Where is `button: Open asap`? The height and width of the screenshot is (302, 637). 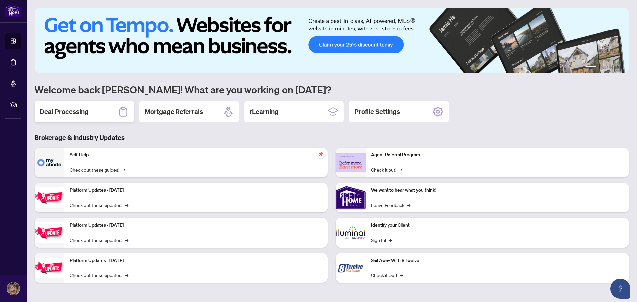
button: Open asap is located at coordinates (620, 289).